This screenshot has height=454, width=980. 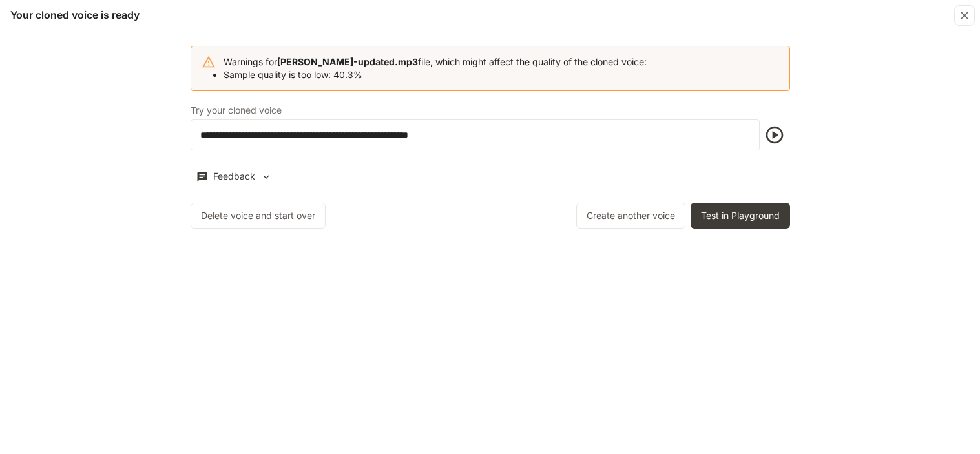 What do you see at coordinates (236, 111) in the screenshot?
I see `p: Try your cloned voice` at bounding box center [236, 111].